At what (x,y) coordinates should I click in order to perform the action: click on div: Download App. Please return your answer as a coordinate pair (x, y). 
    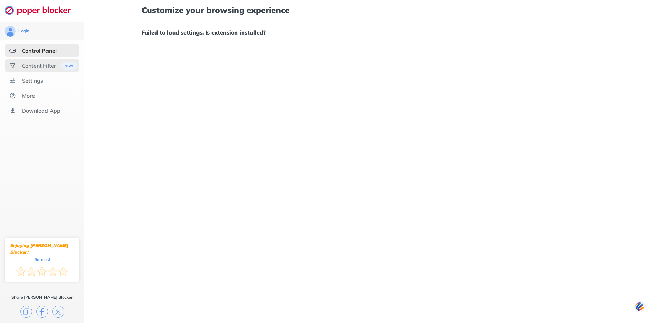
    Looking at the image, I should click on (41, 111).